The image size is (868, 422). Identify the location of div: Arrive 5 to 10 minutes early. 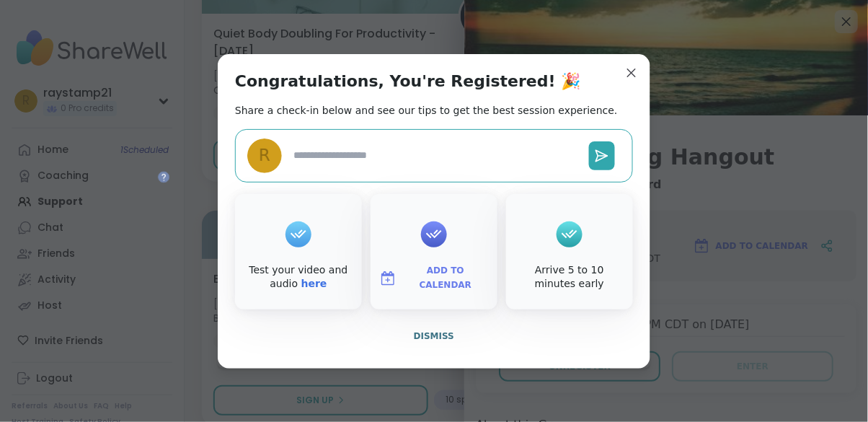
(570, 277).